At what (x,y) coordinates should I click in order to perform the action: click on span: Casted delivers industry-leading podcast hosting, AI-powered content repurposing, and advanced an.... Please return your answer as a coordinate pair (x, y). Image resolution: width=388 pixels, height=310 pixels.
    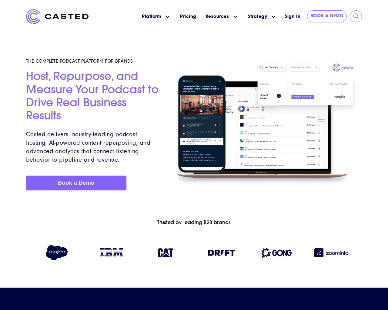
    Looking at the image, I should click on (88, 147).